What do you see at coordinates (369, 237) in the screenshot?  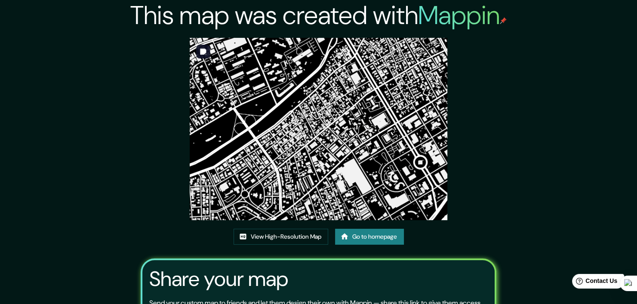 I see `a: Go to homepage` at bounding box center [369, 237].